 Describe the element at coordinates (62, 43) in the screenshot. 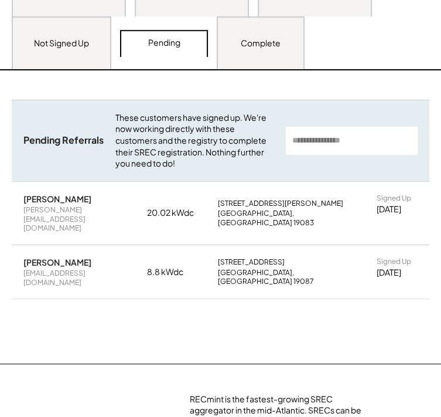

I see `div: Not Signed Up` at that location.